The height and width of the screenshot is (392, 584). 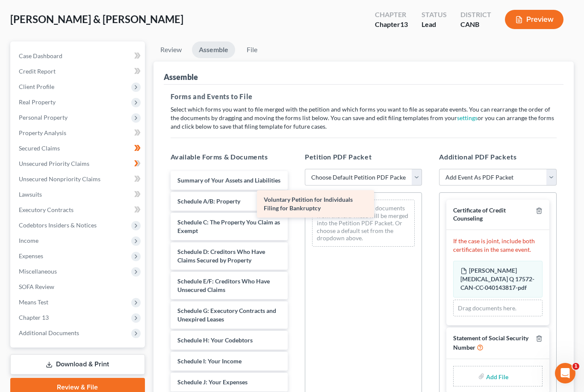 I want to click on span: Credit Report, so click(x=37, y=71).